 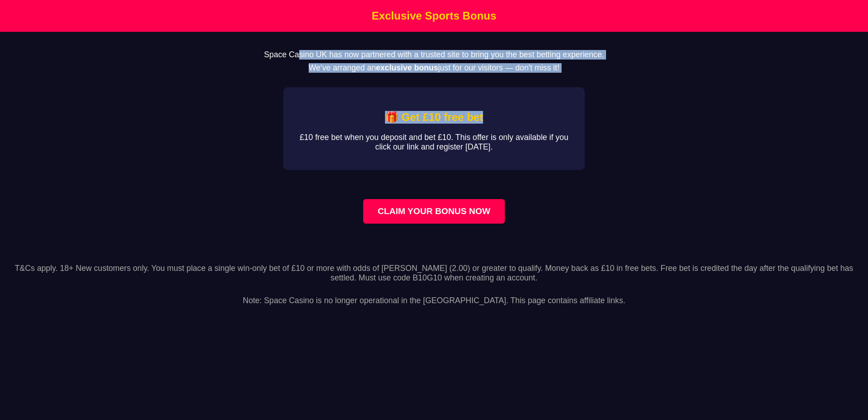 I want to click on p: £10 free bet when you deposit and bet £10. This offer is only available if you click our link and..., so click(x=434, y=142).